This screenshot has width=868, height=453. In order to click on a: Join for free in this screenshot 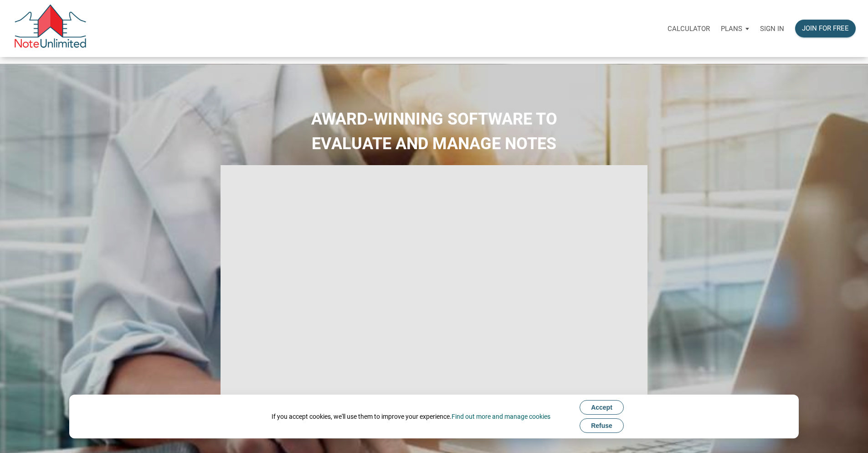, I will do `click(825, 28)`.